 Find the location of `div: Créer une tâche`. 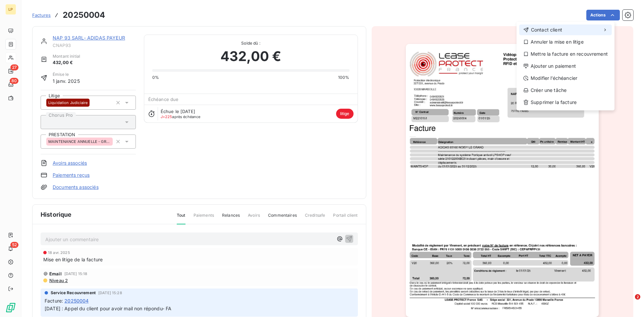

div: Créer une tâche is located at coordinates (566, 90).